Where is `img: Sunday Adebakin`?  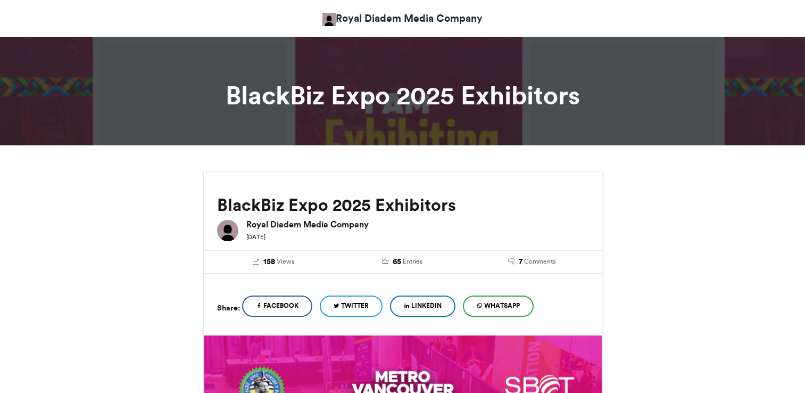 img: Sunday Adebakin is located at coordinates (329, 19).